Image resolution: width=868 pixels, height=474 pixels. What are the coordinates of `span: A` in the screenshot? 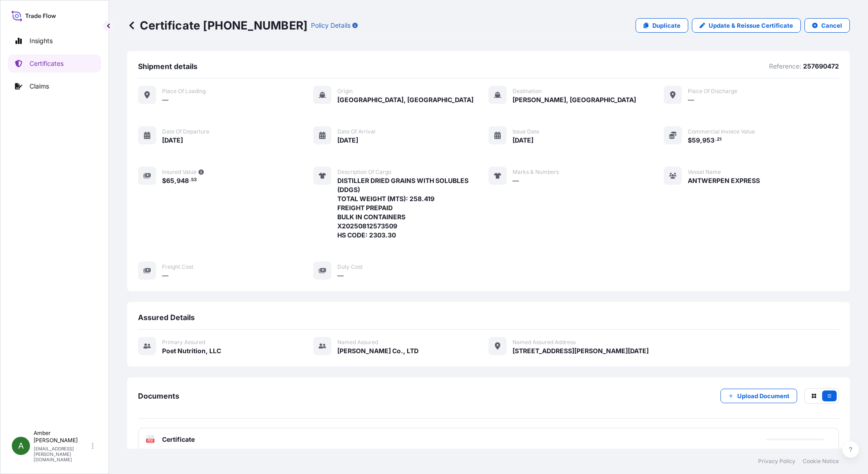 It's located at (21, 446).